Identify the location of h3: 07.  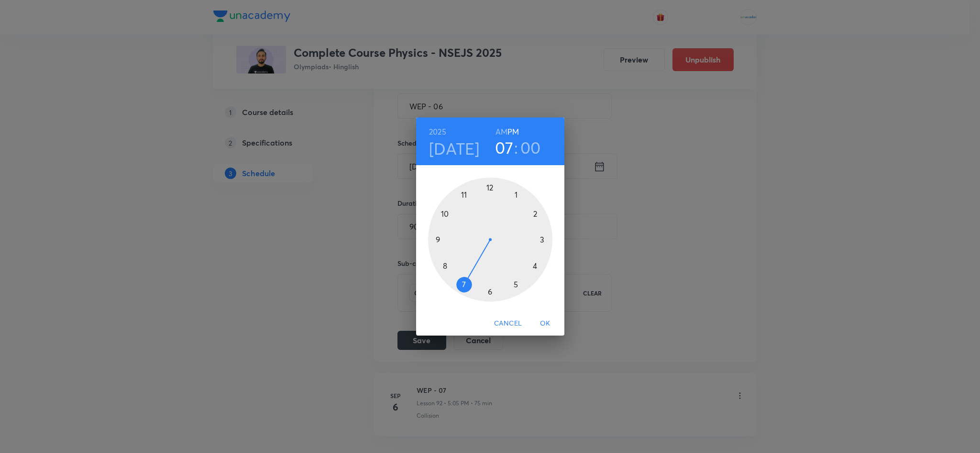
(504, 147).